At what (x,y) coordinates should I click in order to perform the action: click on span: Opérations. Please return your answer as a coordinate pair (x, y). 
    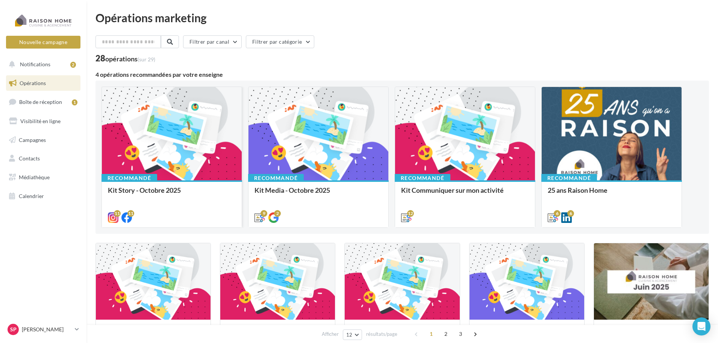
    Looking at the image, I should click on (33, 83).